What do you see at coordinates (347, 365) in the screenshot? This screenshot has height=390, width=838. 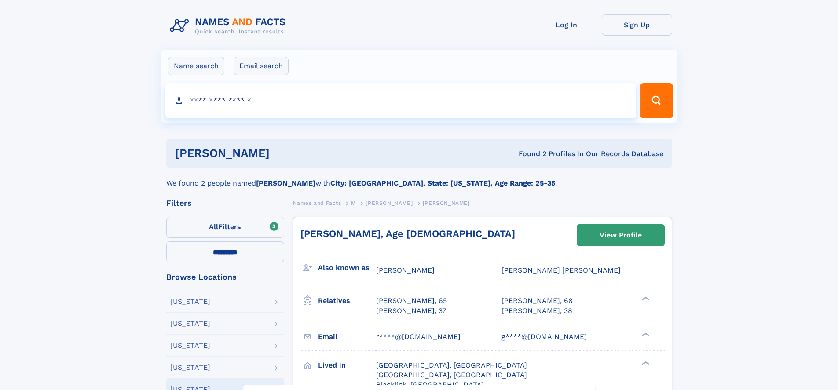 I see `h3: Lived in` at bounding box center [347, 365].